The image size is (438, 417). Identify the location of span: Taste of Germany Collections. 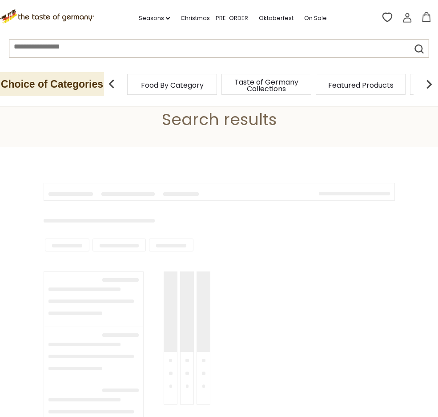
(267, 85).